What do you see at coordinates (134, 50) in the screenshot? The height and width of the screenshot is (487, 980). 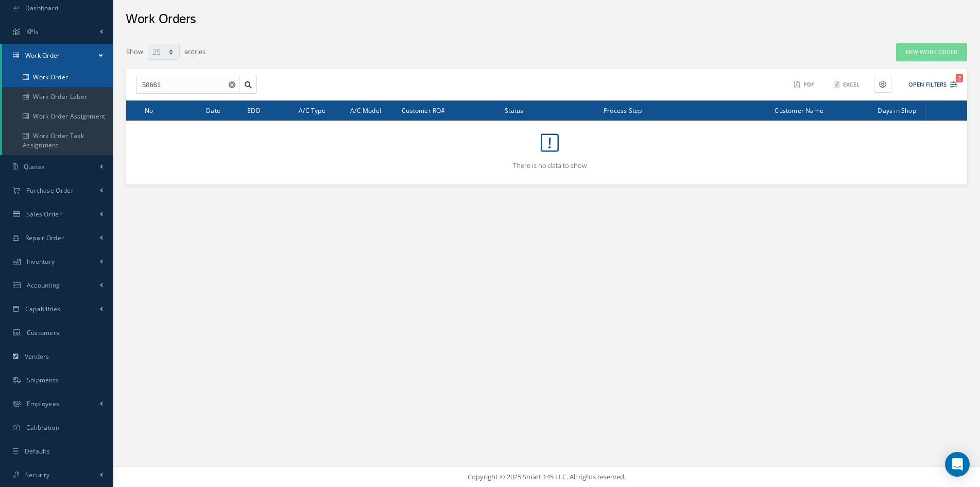 I see `label: Show` at bounding box center [134, 50].